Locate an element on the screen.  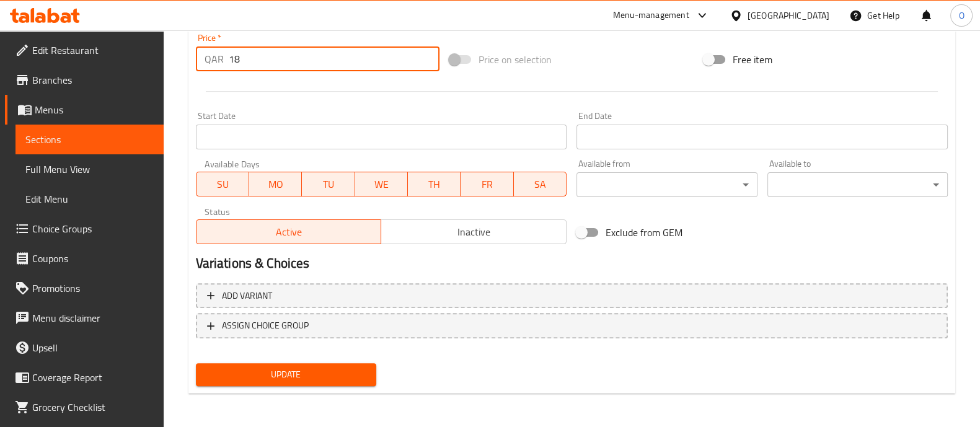
span: Free item is located at coordinates (753, 60).